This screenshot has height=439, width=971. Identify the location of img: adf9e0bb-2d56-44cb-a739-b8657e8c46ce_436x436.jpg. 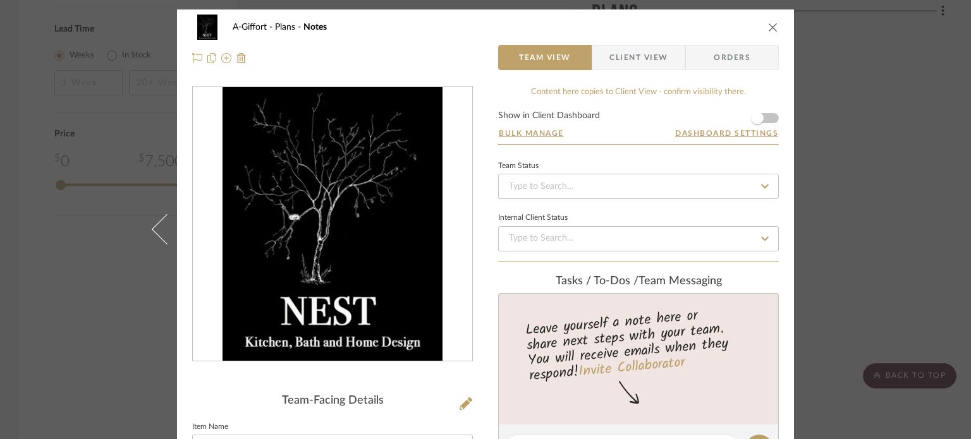
(332, 224).